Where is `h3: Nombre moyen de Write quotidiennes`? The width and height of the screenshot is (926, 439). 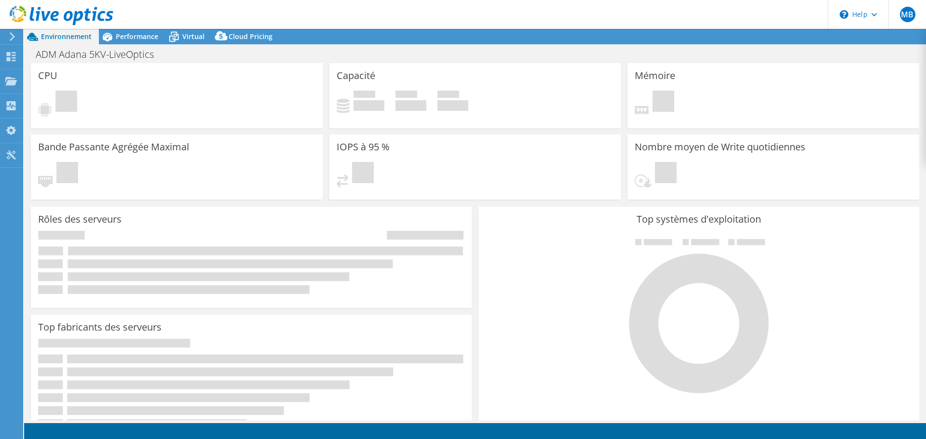 h3: Nombre moyen de Write quotidiennes is located at coordinates (720, 147).